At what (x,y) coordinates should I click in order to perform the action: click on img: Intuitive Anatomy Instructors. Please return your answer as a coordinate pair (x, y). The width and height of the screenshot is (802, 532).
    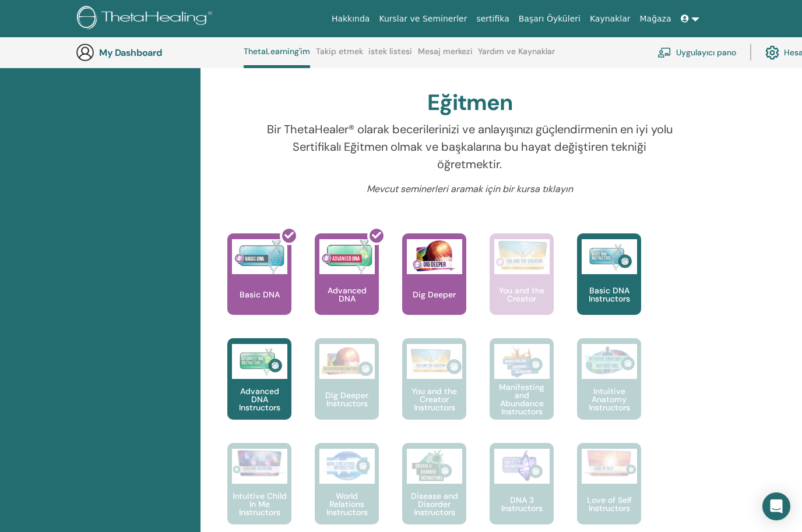
    Looking at the image, I should click on (609, 362).